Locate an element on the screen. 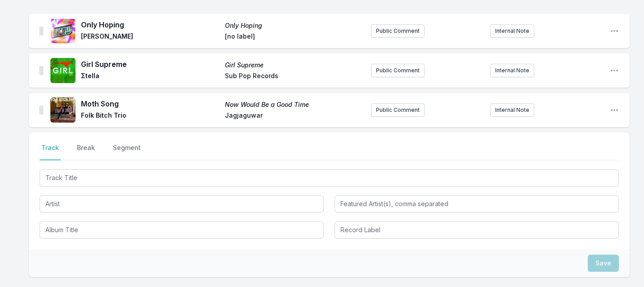 Image resolution: width=644 pixels, height=287 pixels. span: Σtella is located at coordinates (150, 77).